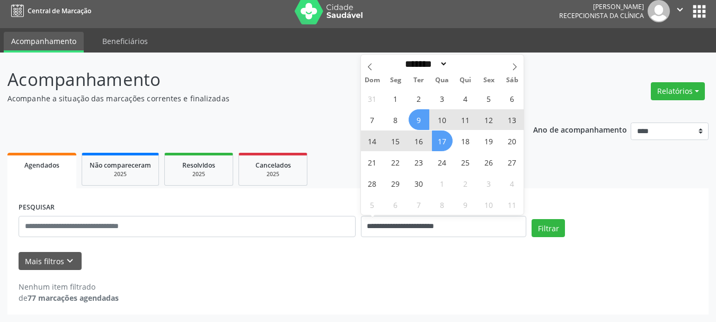 The image size is (716, 322). Describe the element at coordinates (372, 119) in the screenshot. I see `span: Setembro 7, 2025` at that location.